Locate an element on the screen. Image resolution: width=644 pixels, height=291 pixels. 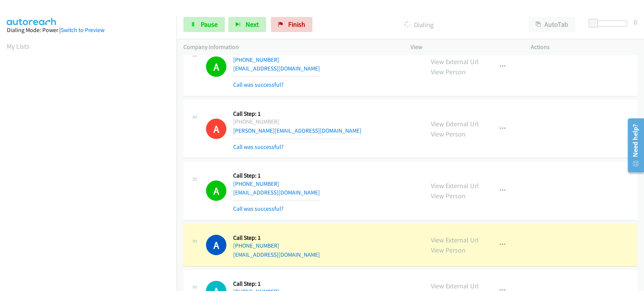
a: Switch to Preview is located at coordinates (83, 30).